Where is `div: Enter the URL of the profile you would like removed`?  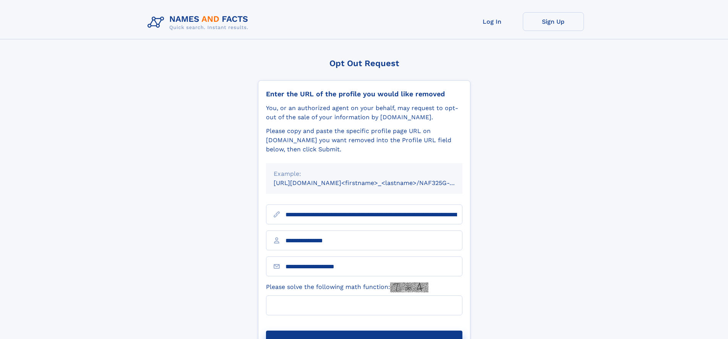
div: Enter the URL of the profile you would like removed is located at coordinates (364, 94).